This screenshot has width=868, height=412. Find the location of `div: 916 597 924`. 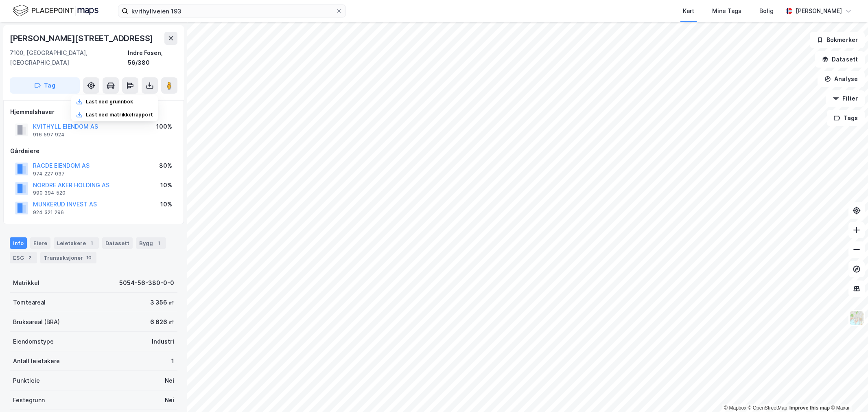

div: 916 597 924 is located at coordinates (49, 135).